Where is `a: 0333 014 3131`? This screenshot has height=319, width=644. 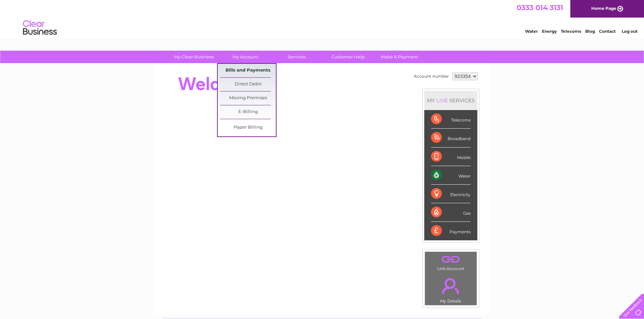 a: 0333 014 3131 is located at coordinates (540, 8).